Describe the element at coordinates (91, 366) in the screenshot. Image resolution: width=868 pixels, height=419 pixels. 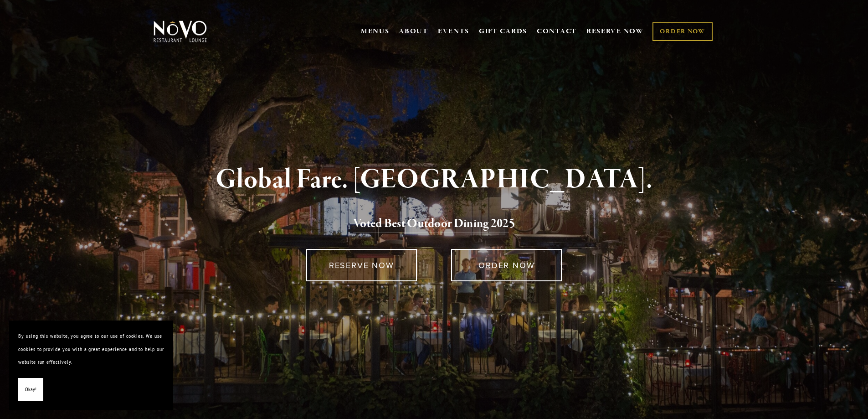
I see `section: Cookie banner` at that location.